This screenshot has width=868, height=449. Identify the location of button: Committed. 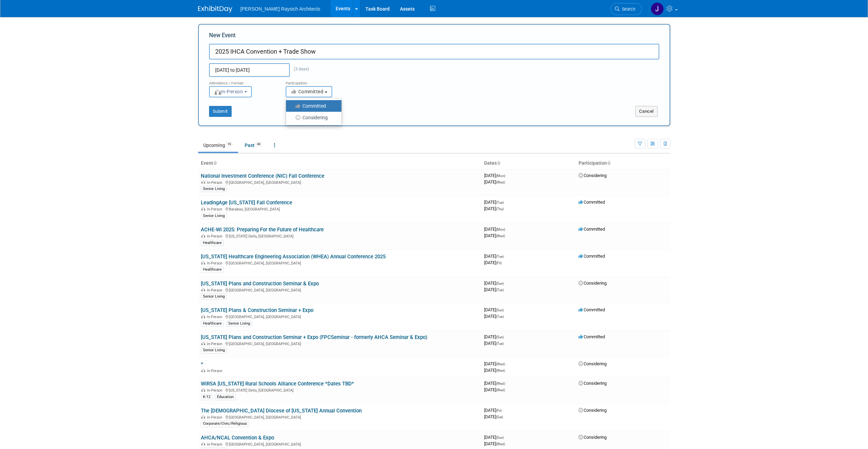
(309, 92).